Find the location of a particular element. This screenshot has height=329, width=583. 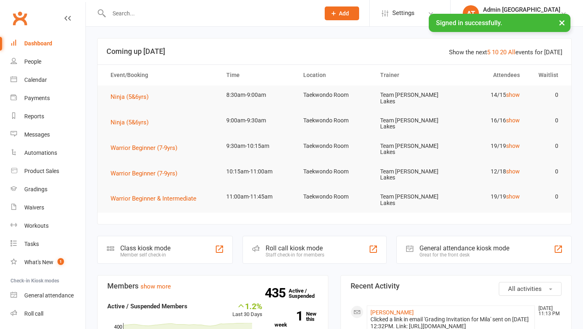

button: Add is located at coordinates (342, 13).